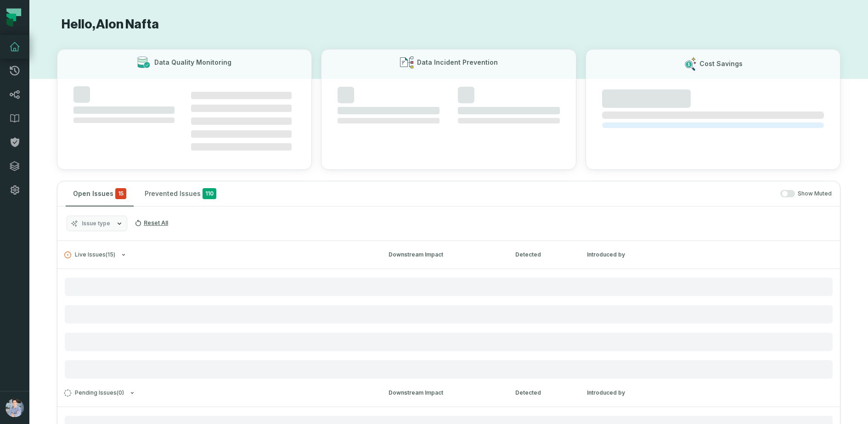 Image resolution: width=868 pixels, height=424 pixels. Describe the element at coordinates (448, 25) in the screenshot. I see `h1: Hello, Alon Nafta` at that location.